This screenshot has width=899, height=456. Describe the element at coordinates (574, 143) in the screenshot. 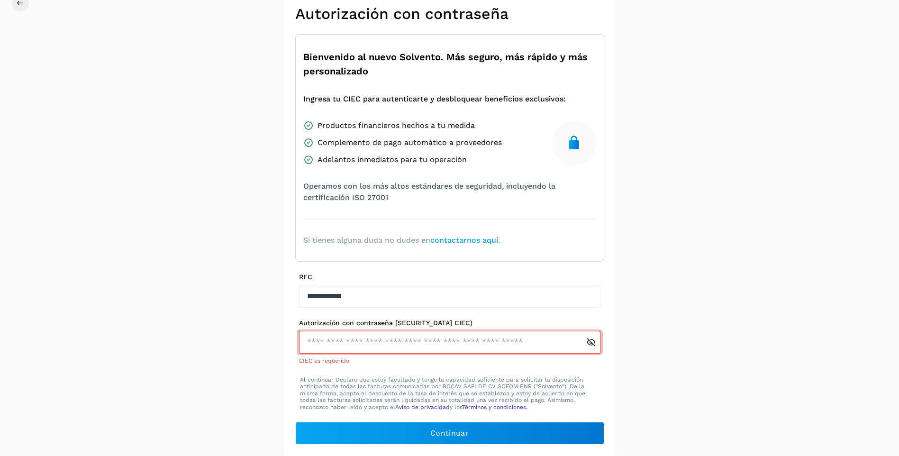

I see `img: secure` at that location.